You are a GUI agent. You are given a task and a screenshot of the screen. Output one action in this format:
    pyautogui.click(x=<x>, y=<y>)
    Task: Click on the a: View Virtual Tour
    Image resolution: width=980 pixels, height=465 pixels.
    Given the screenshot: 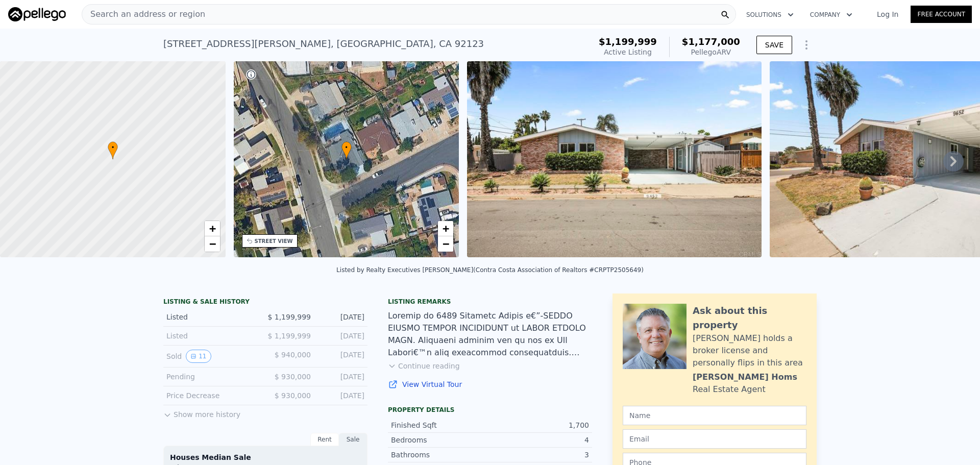 What is the action you would take?
    pyautogui.click(x=490, y=385)
    